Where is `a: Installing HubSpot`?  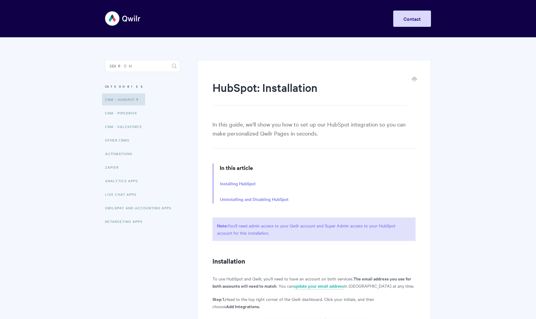 a: Installing HubSpot is located at coordinates (238, 184).